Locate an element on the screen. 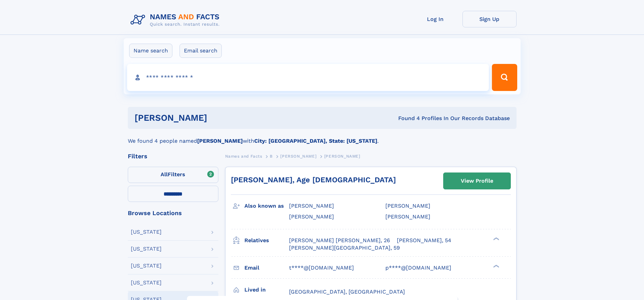  a: View Profile is located at coordinates (477, 181).